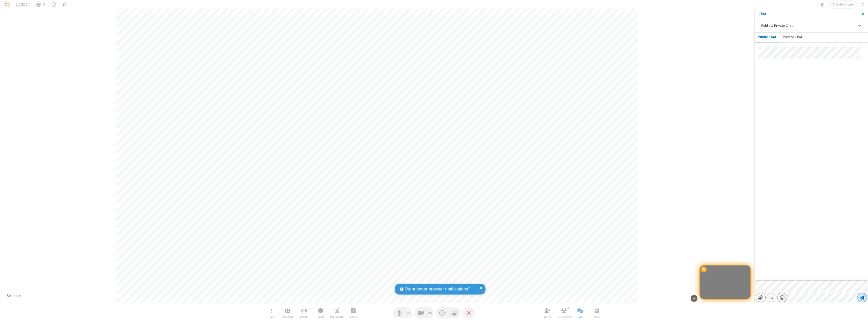 This screenshot has width=868, height=322. Describe the element at coordinates (337, 313) in the screenshot. I see `button: Open shared whiteboard` at that location.